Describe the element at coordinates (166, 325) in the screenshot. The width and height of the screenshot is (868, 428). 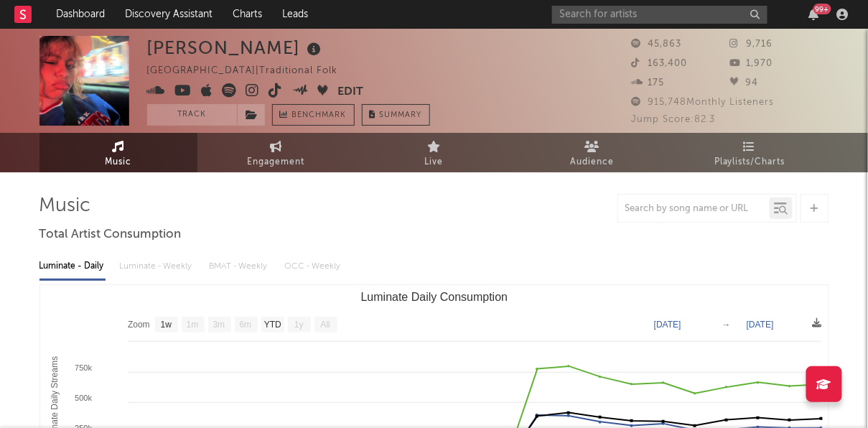
I see `text: 1w` at that location.